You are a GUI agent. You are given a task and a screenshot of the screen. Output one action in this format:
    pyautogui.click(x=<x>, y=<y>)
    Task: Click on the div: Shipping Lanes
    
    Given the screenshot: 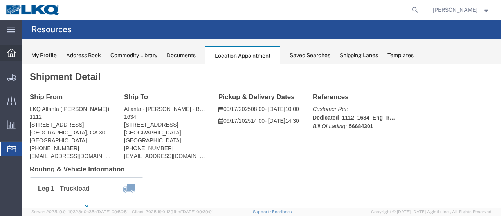 What is the action you would take?
    pyautogui.click(x=359, y=55)
    